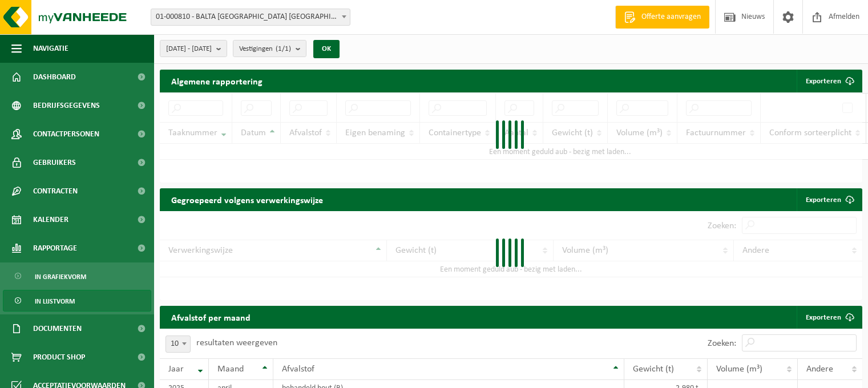  Describe the element at coordinates (662, 17) in the screenshot. I see `a: Offerte aanvragen` at that location.